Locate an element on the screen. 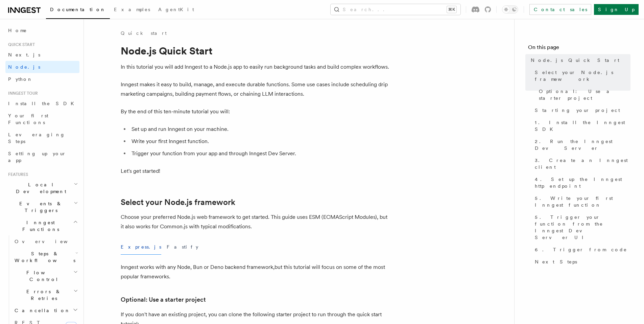  a: 5. Write your first Inngest function is located at coordinates (581, 201).